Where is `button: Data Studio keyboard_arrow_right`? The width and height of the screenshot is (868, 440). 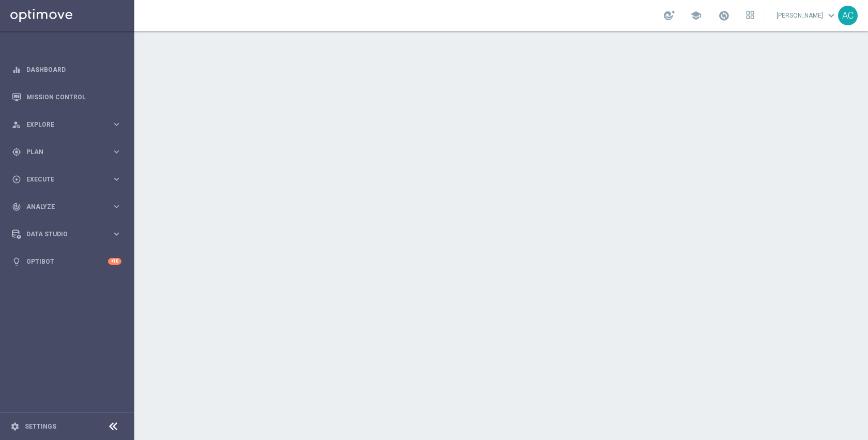 button: Data Studio keyboard_arrow_right is located at coordinates (66, 234).